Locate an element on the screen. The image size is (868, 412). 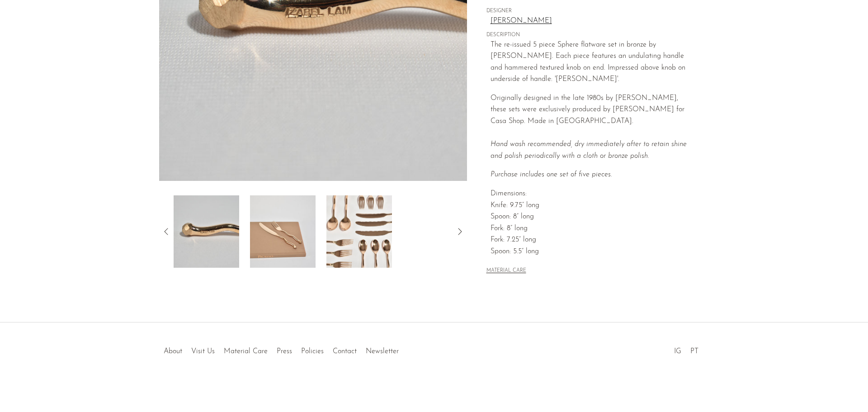
span: DESCRIPTION is located at coordinates (589, 35).